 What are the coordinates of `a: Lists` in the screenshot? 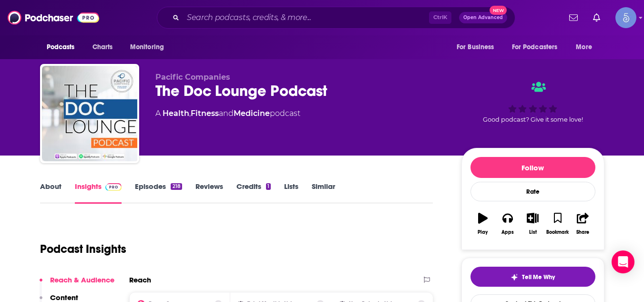 It's located at (291, 193).